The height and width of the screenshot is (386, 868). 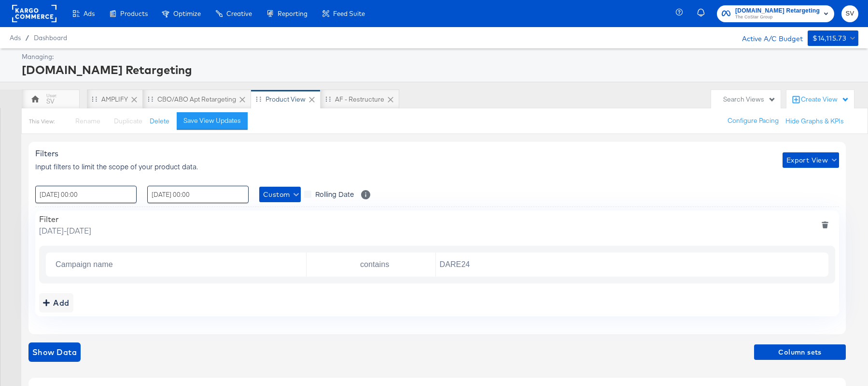 What do you see at coordinates (133, 13) in the screenshot?
I see `span: Products` at bounding box center [133, 13].